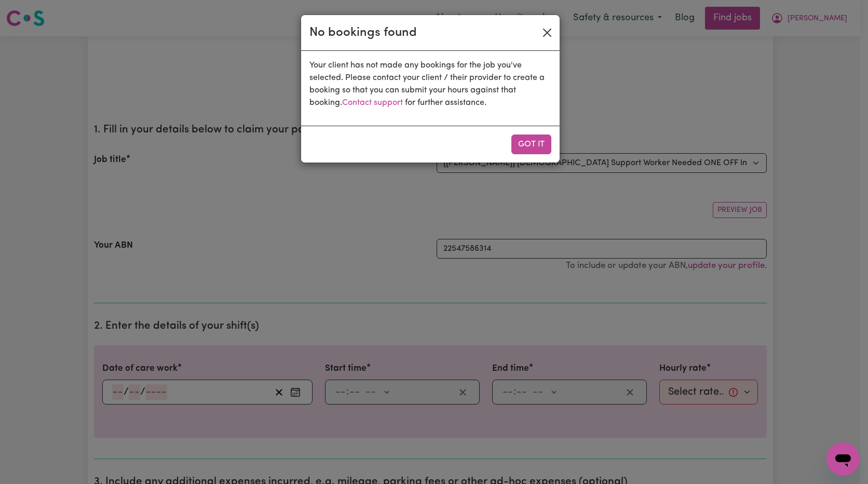  What do you see at coordinates (547, 33) in the screenshot?
I see `button: Close` at bounding box center [547, 33].